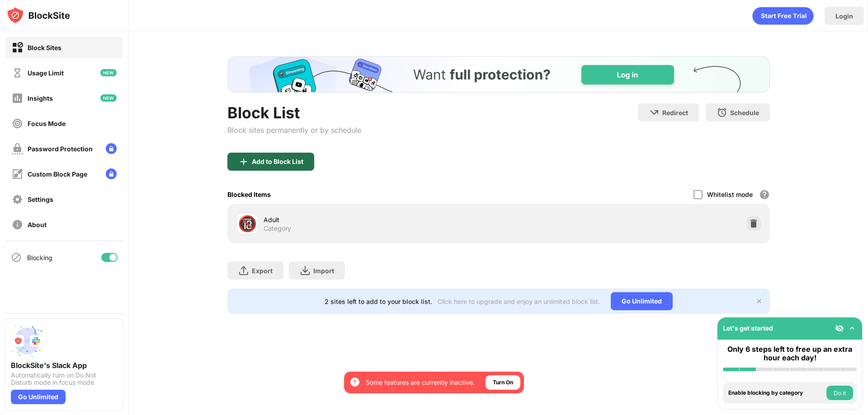 Image resolution: width=868 pixels, height=415 pixels. What do you see at coordinates (518, 302) in the screenshot?
I see `div: Click here to upgrade and enjoy an unlimited block list.` at bounding box center [518, 302].